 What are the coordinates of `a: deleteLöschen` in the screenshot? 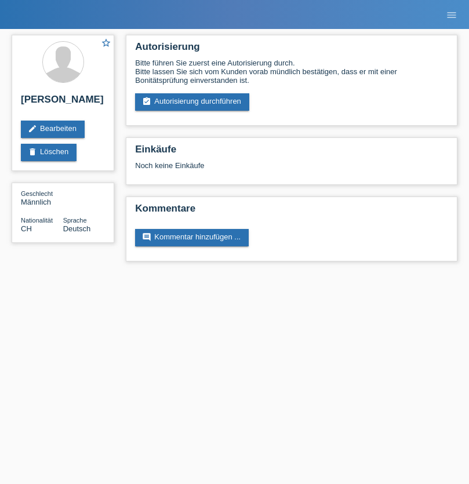 It's located at (49, 153).